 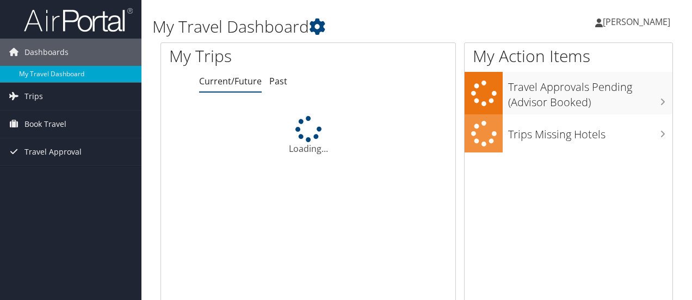 What do you see at coordinates (590, 92) in the screenshot?
I see `h3: Travel Approvals Pending (Advisor Booked)` at bounding box center [590, 92].